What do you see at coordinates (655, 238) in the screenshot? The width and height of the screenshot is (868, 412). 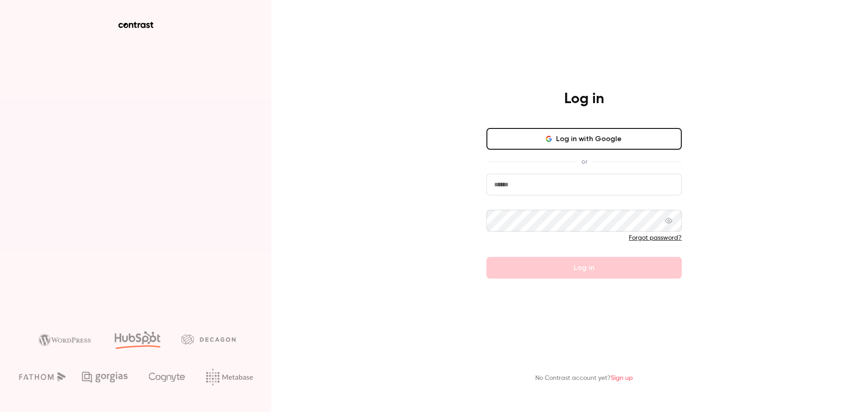 I see `a: Forgot password?` at bounding box center [655, 238].